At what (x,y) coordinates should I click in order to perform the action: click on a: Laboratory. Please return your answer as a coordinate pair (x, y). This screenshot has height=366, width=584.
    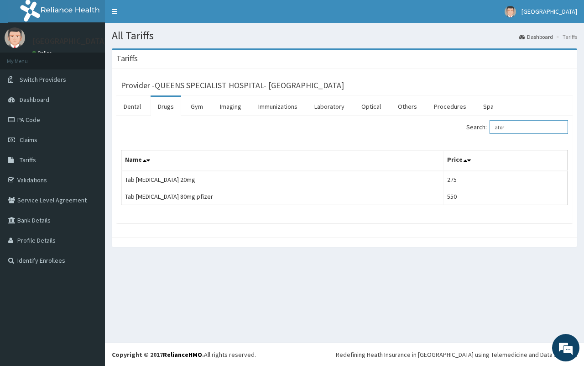
    Looking at the image, I should click on (330, 106).